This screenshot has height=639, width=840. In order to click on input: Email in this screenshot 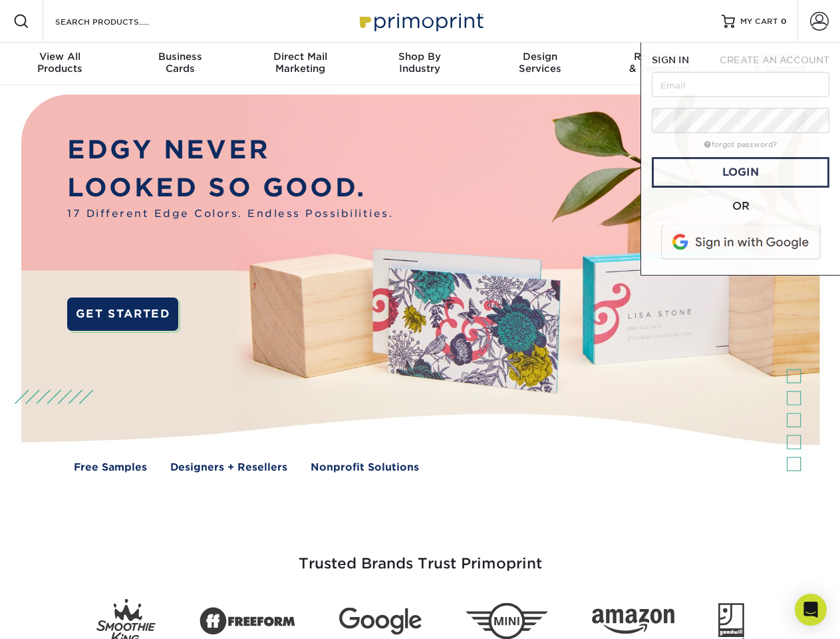, I will do `click(740, 84)`.